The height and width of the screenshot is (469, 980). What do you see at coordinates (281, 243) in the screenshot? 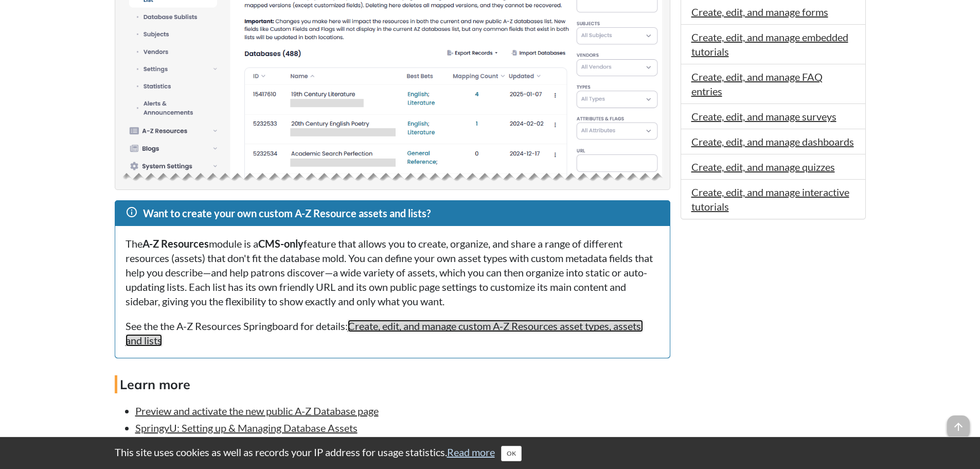
I see `strong: CMS-only` at bounding box center [281, 243].